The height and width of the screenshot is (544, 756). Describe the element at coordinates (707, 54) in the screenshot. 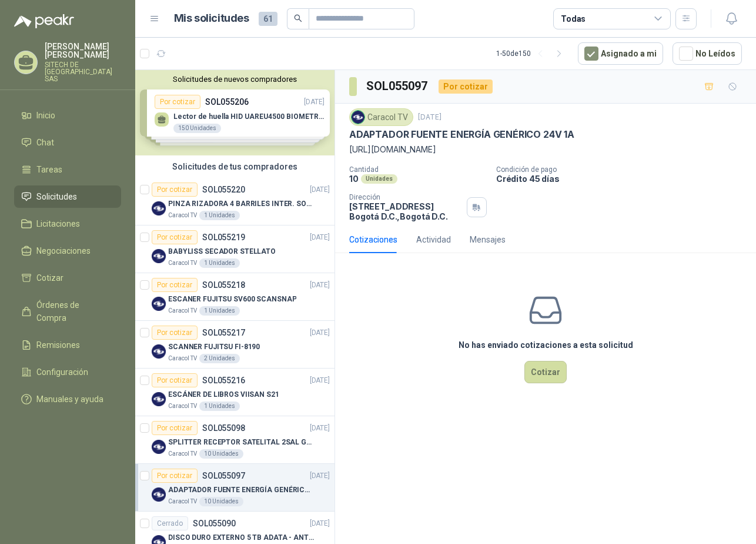

I see `button: No Leídos` at that location.